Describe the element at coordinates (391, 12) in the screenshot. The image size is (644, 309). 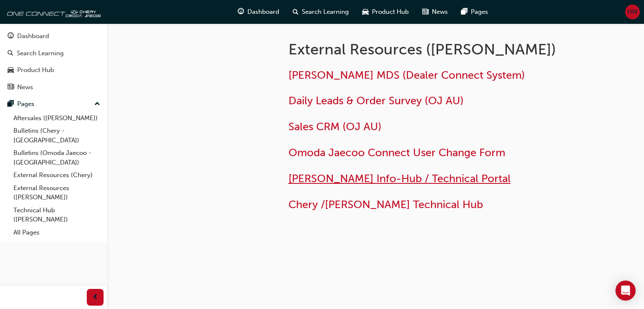
I see `span: Product Hub` at that location.